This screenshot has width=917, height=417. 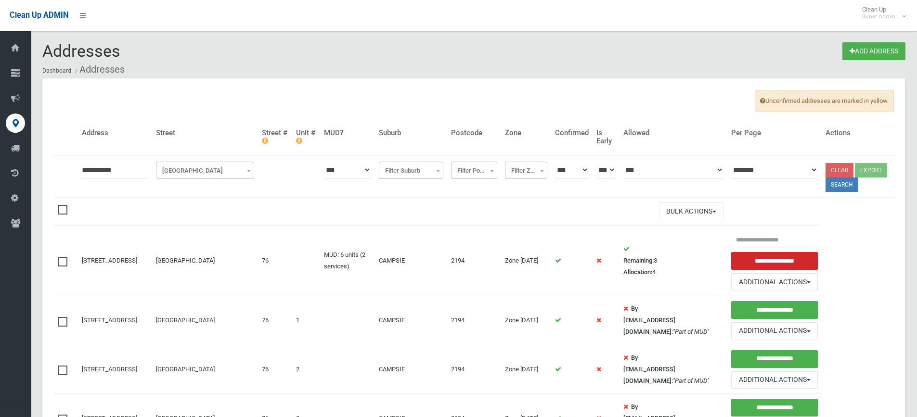 I want to click on td: 2, so click(x=306, y=370).